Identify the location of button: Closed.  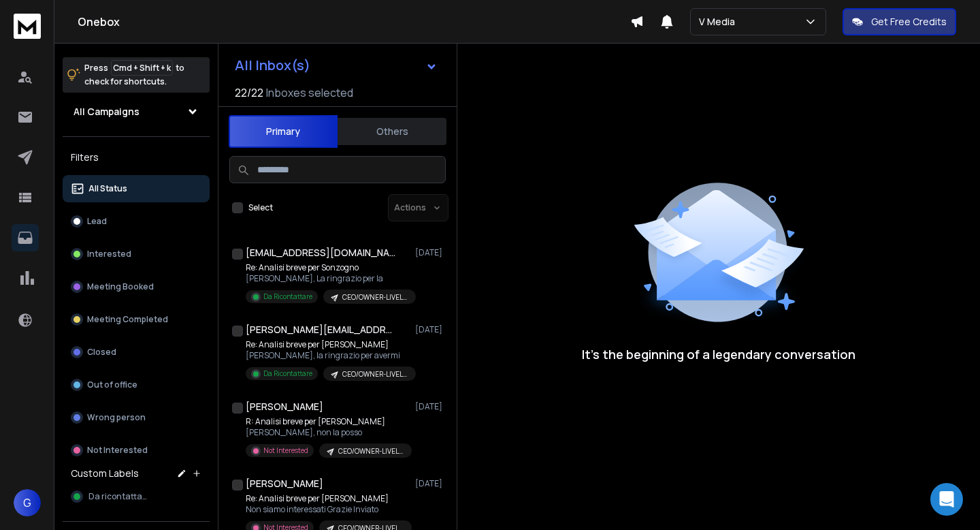
(136, 352).